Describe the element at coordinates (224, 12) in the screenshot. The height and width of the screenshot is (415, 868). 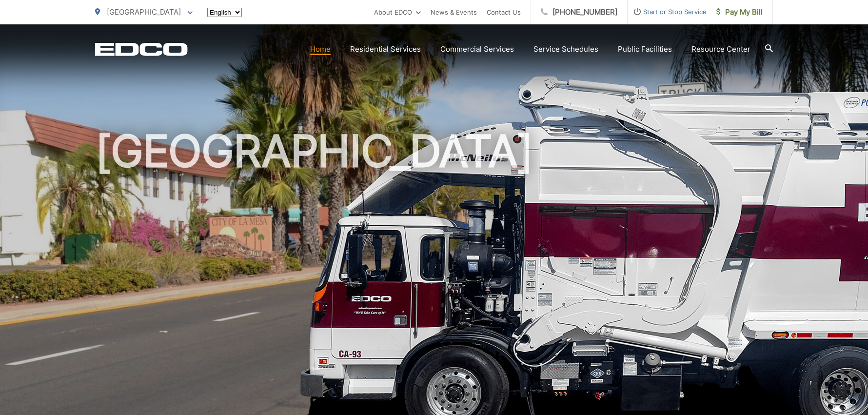
I see `select: Select a language` at that location.